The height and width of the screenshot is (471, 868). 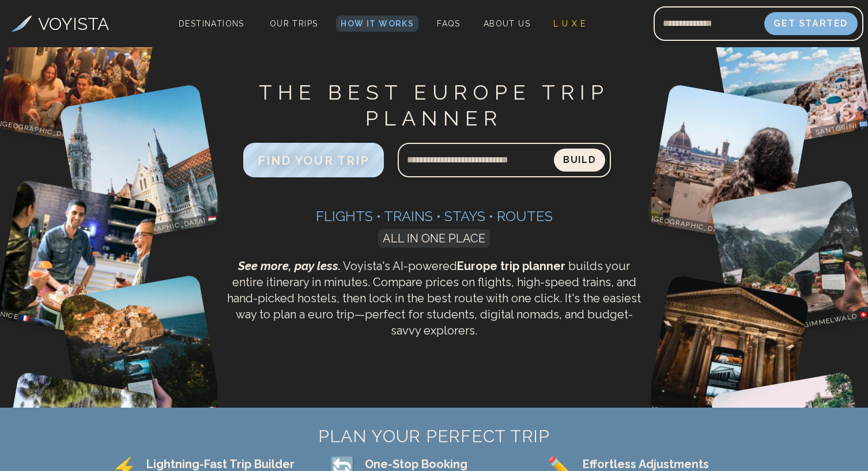 What do you see at coordinates (475, 160) in the screenshot?
I see `input: Search query` at bounding box center [475, 160].